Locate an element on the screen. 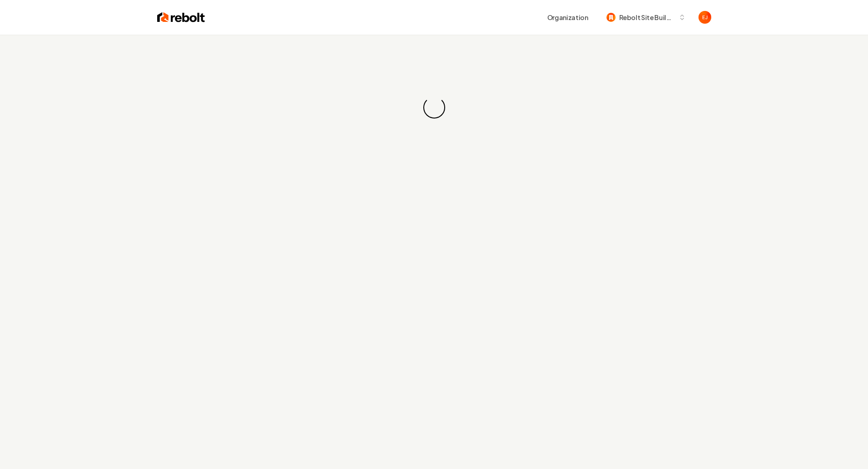 The image size is (868, 469). div: Loading is located at coordinates (433, 108).